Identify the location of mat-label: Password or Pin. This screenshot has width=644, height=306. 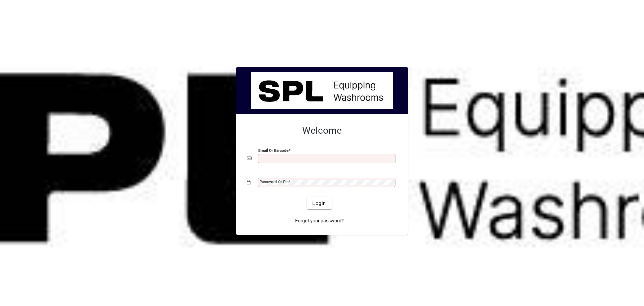
(274, 182).